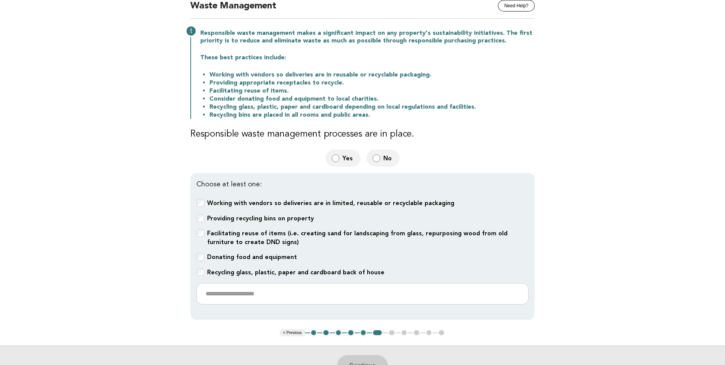  I want to click on p: These best practices include:, so click(367, 58).